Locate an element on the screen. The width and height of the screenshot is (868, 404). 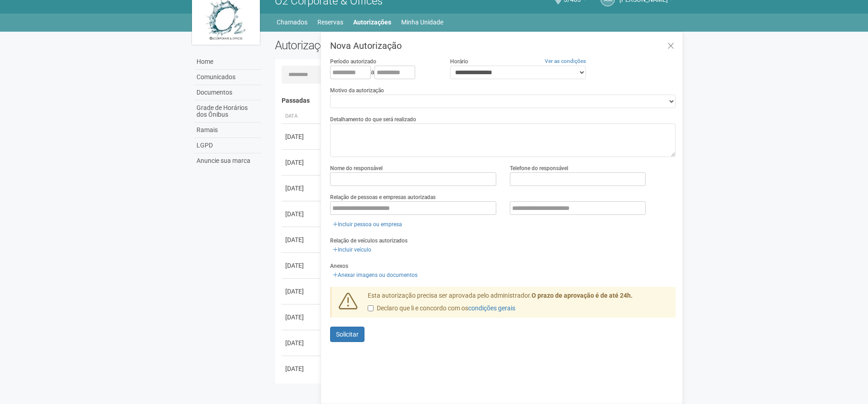
input: Declaro que li e concordo com oscondições gerais is located at coordinates (370, 308).